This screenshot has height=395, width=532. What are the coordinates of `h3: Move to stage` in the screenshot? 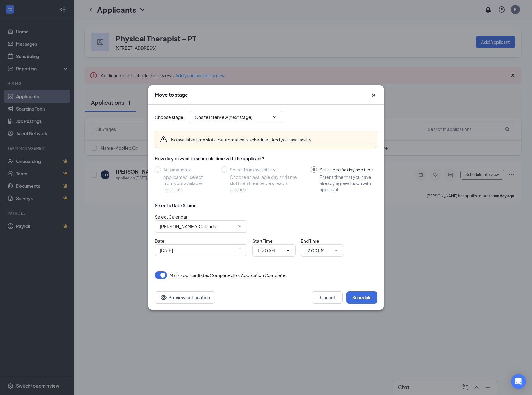 It's located at (171, 95).